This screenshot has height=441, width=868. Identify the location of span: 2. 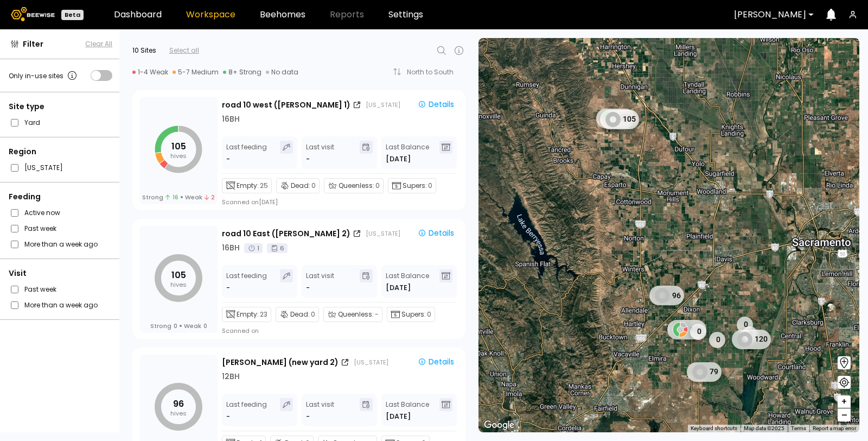
(210, 197).